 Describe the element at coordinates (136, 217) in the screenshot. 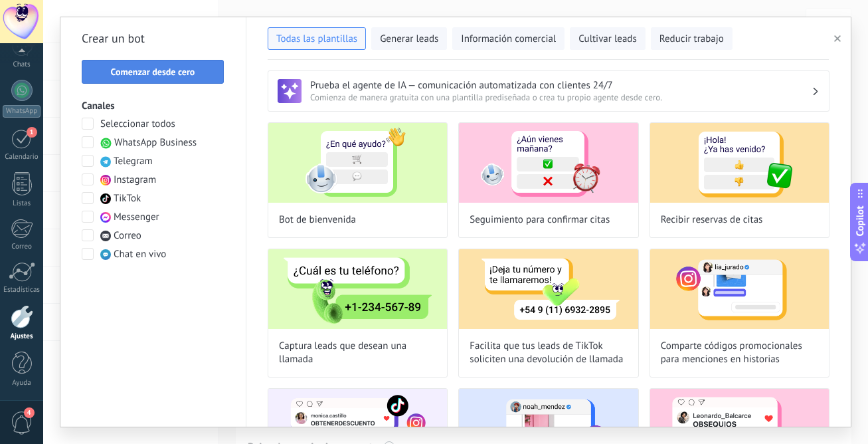

I see `span: Messenger` at that location.